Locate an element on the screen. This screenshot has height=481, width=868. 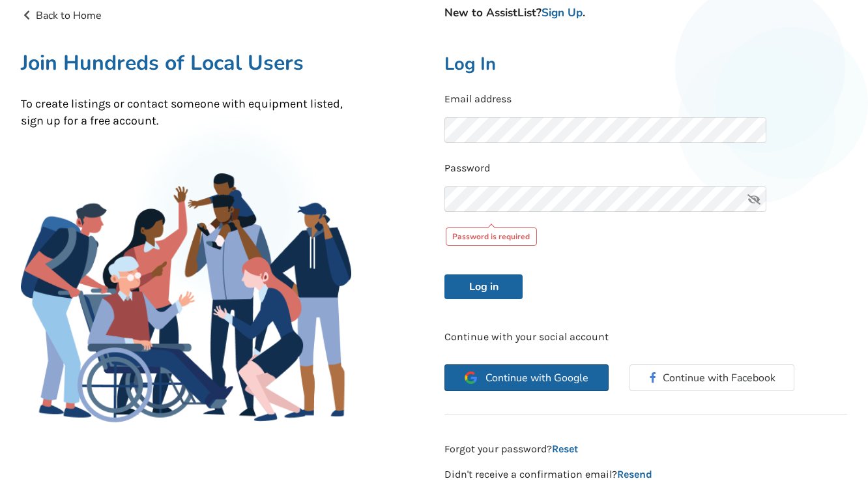
p: Password is located at coordinates (646, 168).